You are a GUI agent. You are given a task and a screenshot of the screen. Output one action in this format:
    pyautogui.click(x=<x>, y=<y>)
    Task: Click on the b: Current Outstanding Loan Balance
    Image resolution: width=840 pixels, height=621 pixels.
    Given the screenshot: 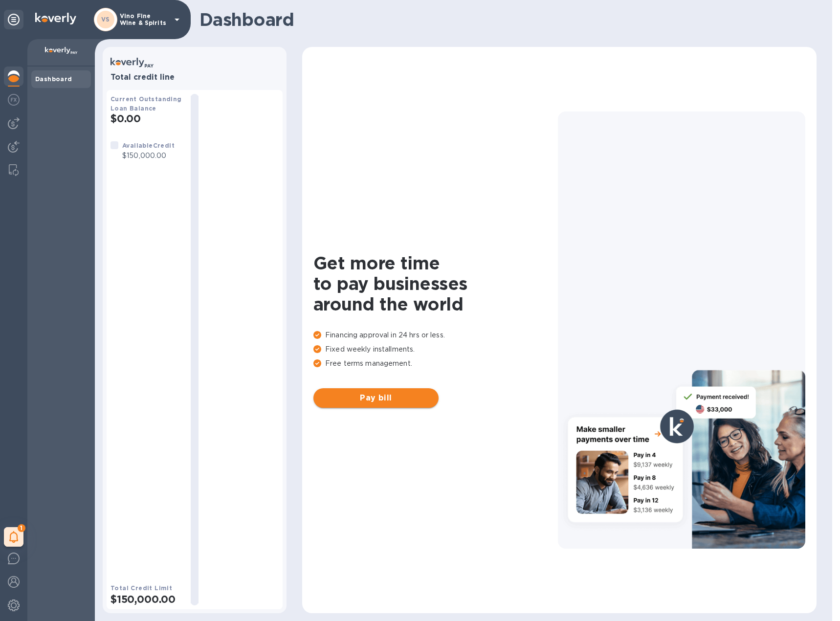 What is the action you would take?
    pyautogui.click(x=146, y=104)
    